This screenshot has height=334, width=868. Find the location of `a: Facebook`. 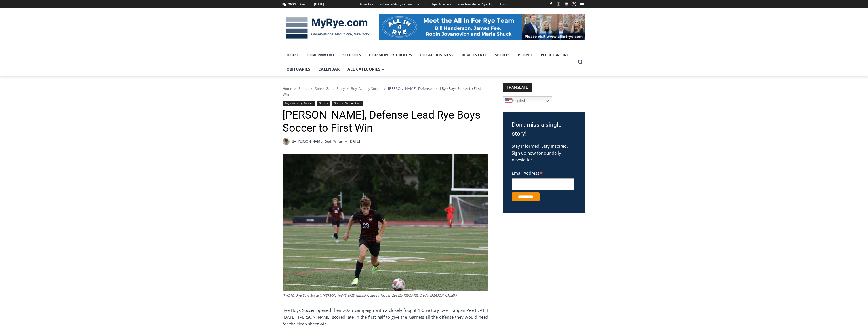

a: Facebook is located at coordinates (551, 4).